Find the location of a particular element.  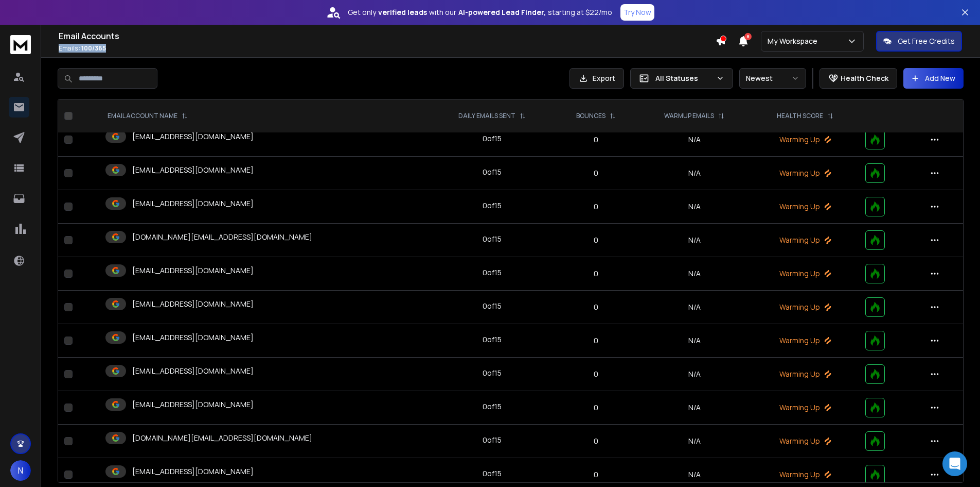

img: logo is located at coordinates (20, 44).